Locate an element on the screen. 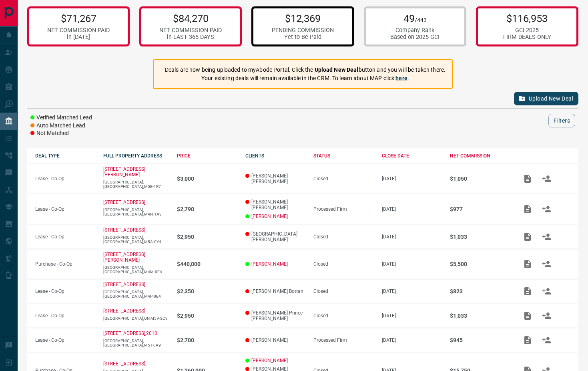 This screenshot has height=371, width=588. p: Deals are now being uploaded to myAbode Portal. Click the button and you will be taken there. is located at coordinates (305, 70).